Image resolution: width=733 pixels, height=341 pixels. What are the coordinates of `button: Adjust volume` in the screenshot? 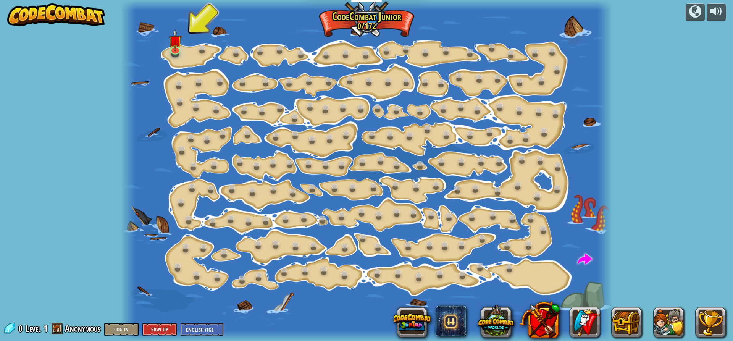 It's located at (716, 12).